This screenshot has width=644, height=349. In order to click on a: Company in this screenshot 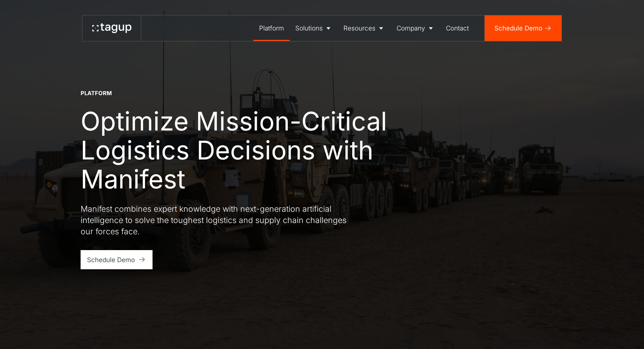, I will do `click(416, 28)`.